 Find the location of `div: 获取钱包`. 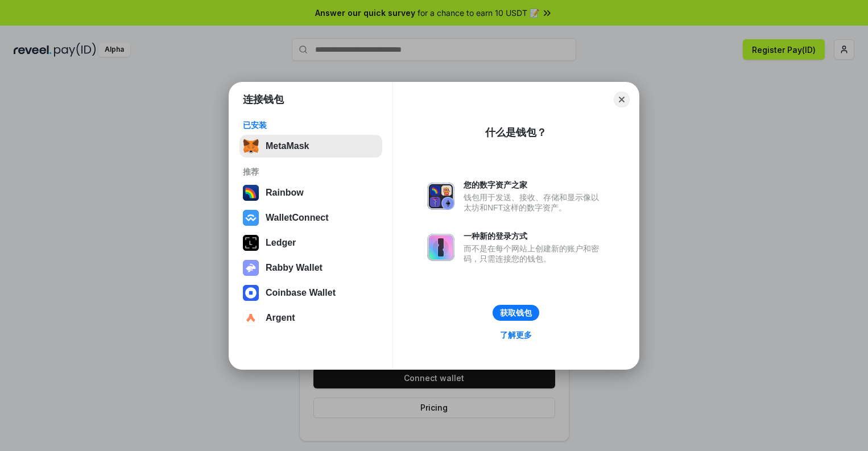

div: 获取钱包 is located at coordinates (516, 313).